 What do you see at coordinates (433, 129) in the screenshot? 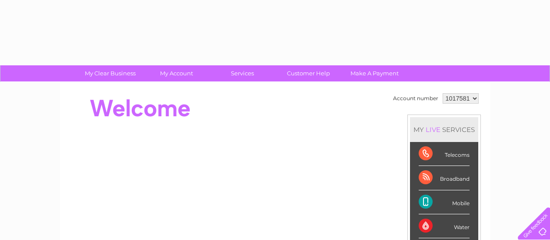
I see `div: LIVE` at bounding box center [433, 129].